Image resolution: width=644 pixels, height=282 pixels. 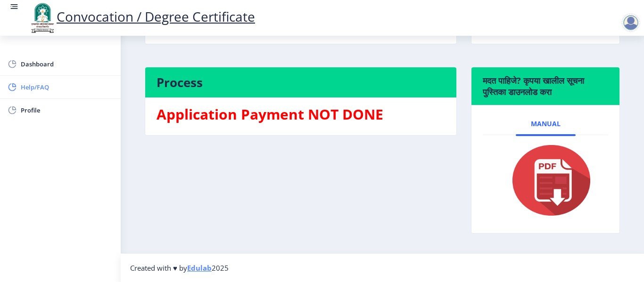 I want to click on img: logo, so click(x=43, y=18).